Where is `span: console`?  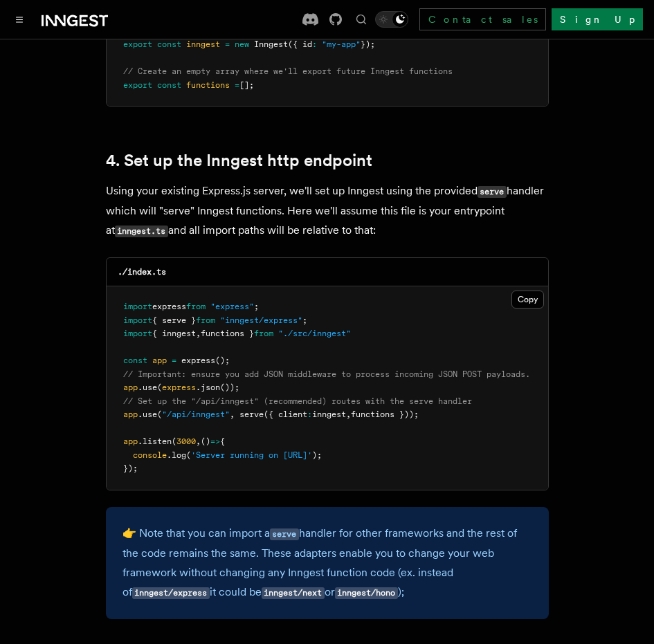 span: console is located at coordinates (150, 455).